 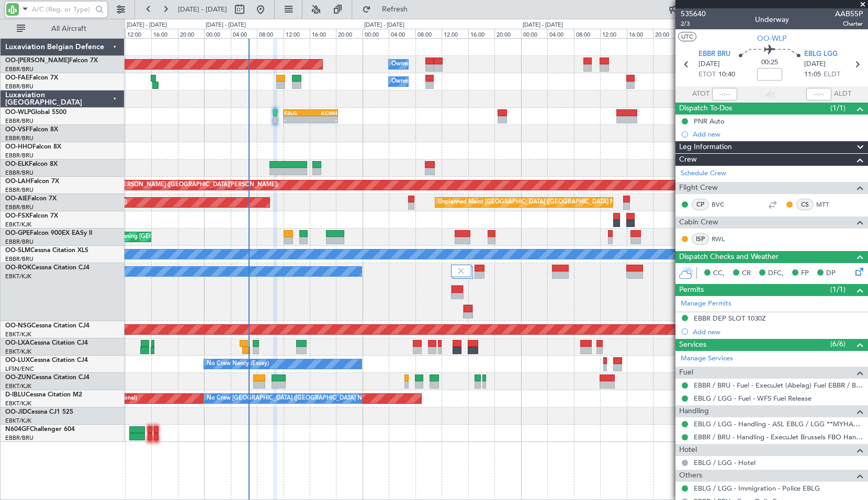 I want to click on a: N604GFChallenger 604, so click(x=40, y=429).